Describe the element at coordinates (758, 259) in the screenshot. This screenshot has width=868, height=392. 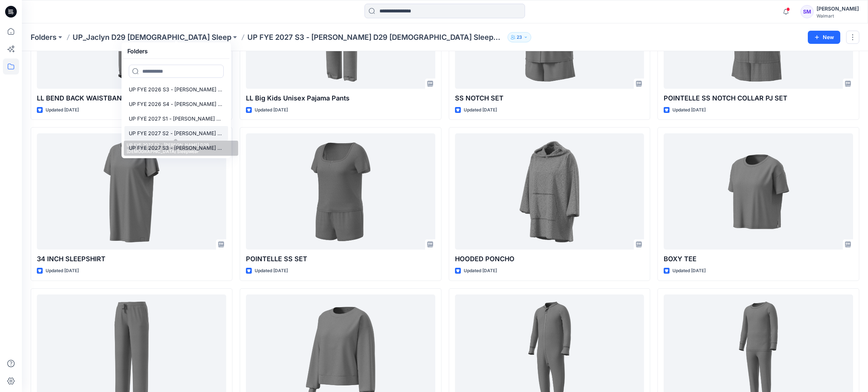
I see `p: BOXY TEE` at that location.